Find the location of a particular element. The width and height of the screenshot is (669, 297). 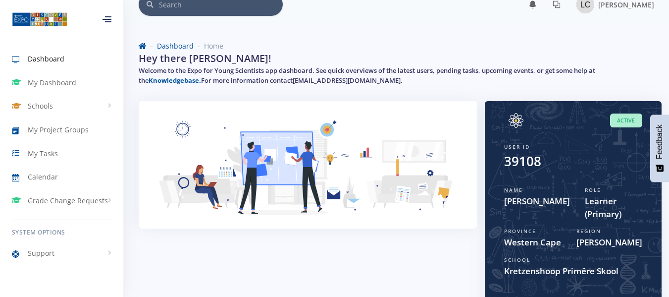

span: Calendar is located at coordinates (43, 176).